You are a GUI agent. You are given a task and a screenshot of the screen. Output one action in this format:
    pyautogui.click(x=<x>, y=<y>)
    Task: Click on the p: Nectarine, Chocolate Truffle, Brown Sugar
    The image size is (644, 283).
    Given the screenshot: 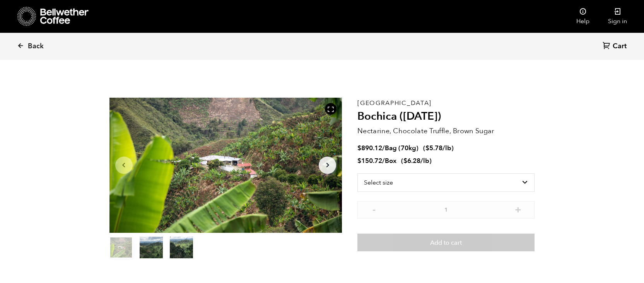 What is the action you would take?
    pyautogui.click(x=446, y=131)
    